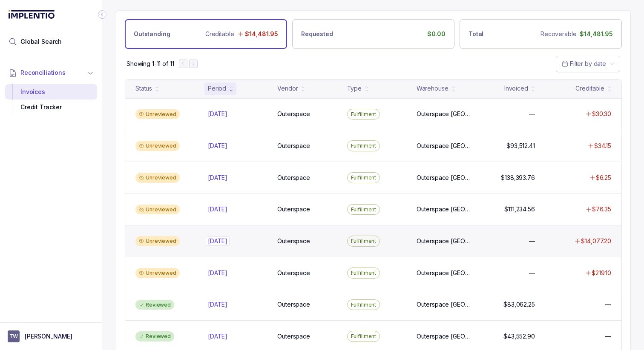 The height and width of the screenshot is (350, 644). What do you see at coordinates (603, 146) in the screenshot?
I see `p: $34.15` at bounding box center [603, 146].